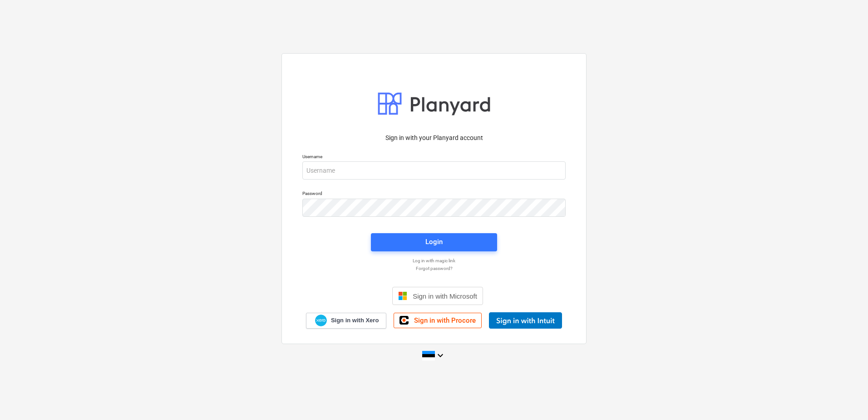 The image size is (868, 420). What do you see at coordinates (434, 260) in the screenshot?
I see `p: Log in with magic link` at bounding box center [434, 260].